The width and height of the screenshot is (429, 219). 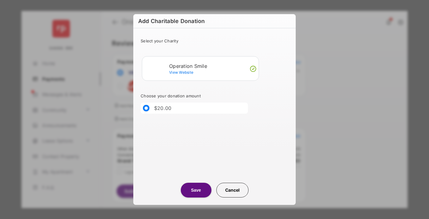 I want to click on h2: Add Charitable Donation, so click(x=215, y=21).